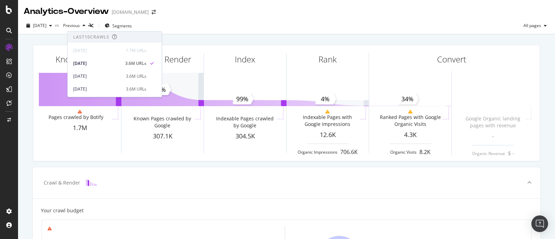 Image resolution: width=555 pixels, height=239 pixels. I want to click on div: Last 10 Crawls, so click(91, 37).